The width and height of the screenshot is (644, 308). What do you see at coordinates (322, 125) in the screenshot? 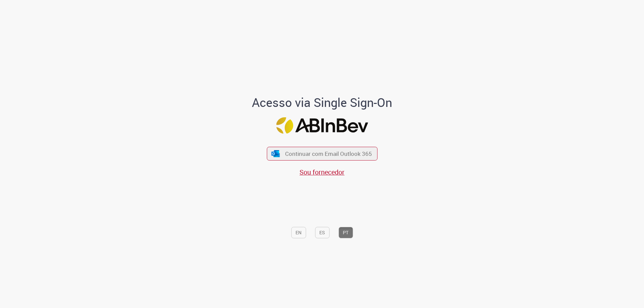
I see `img: Logo ABInBev` at bounding box center [322, 125].